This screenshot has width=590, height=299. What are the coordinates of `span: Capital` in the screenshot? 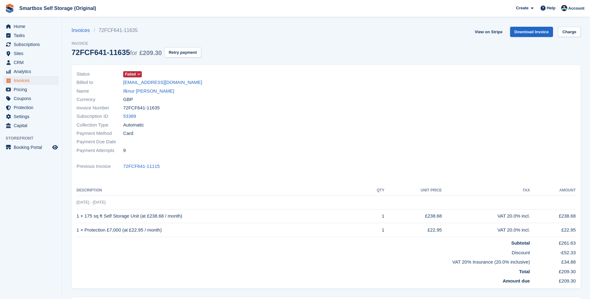 It's located at (32, 126).